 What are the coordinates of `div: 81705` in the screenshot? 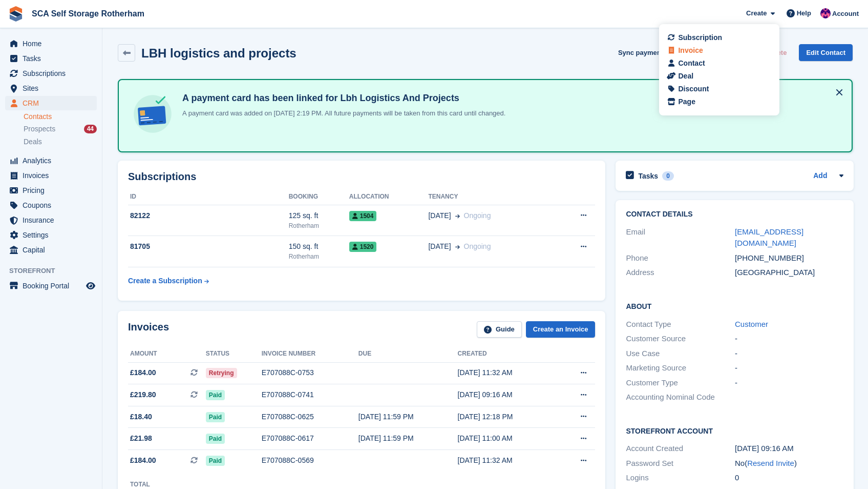 It's located at (209, 246).